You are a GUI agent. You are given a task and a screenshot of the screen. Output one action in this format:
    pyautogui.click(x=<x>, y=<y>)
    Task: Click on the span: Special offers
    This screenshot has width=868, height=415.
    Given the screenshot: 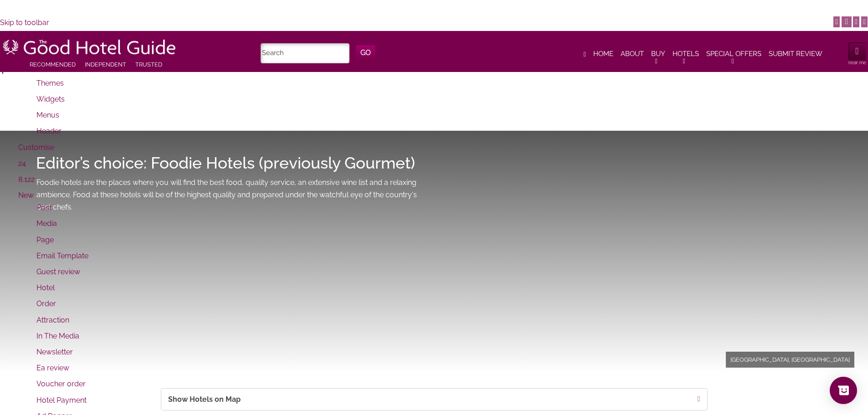 What is the action you would take?
    pyautogui.click(x=734, y=54)
    